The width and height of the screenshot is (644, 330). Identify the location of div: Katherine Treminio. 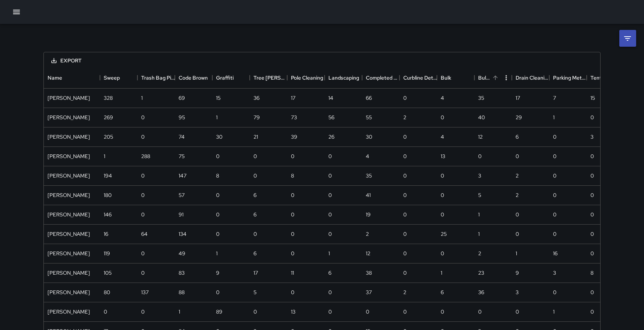
(69, 98).